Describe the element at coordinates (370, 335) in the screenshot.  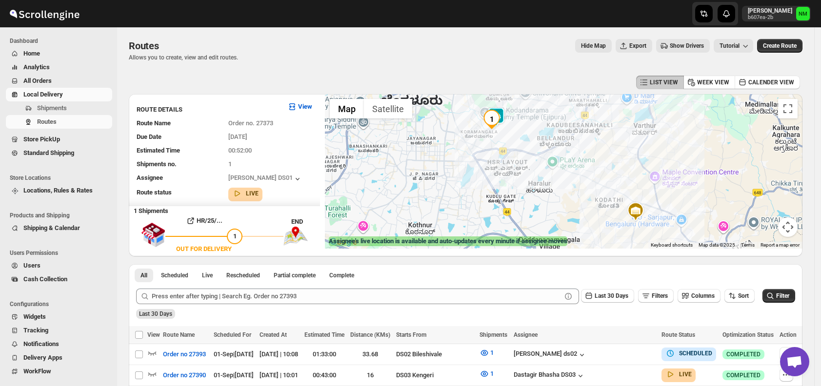
I see `span: Distance (KMs)` at that location.